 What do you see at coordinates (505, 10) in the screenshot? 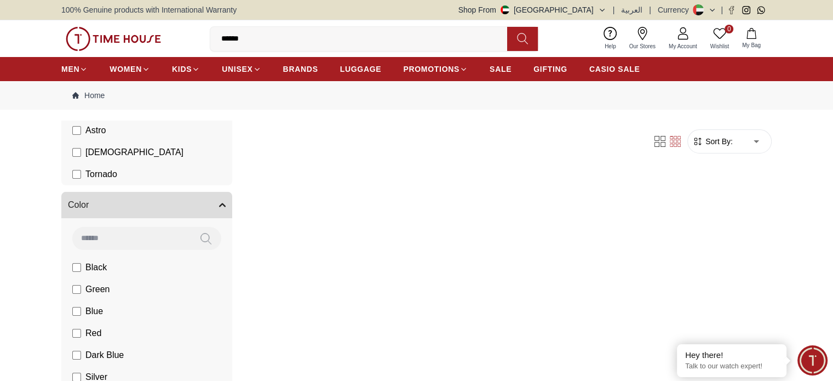
I see `img: United Arab Emirates` at bounding box center [505, 10].